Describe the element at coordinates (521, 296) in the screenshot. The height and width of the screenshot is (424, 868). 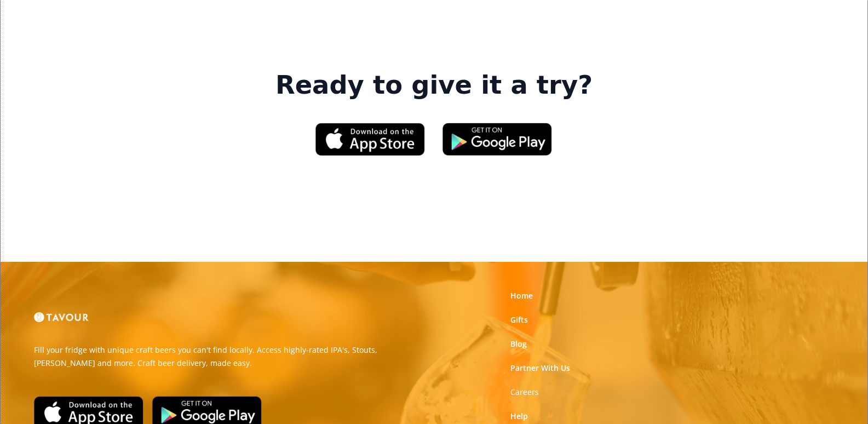
I see `a: Home` at that location.